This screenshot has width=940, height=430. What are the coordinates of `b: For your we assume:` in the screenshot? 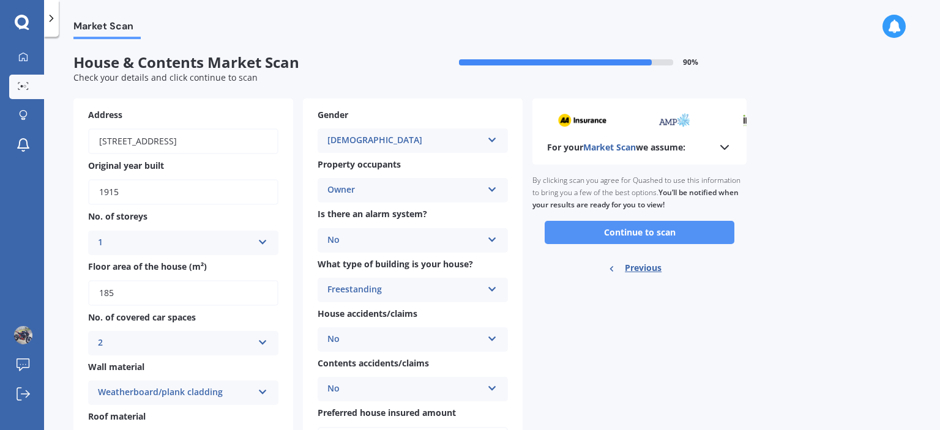 It's located at (616, 147).